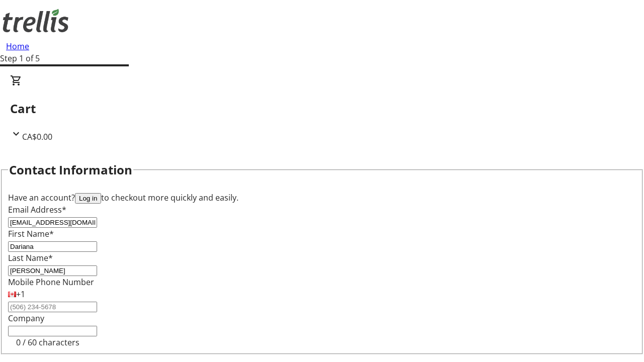 The height and width of the screenshot is (362, 644). Describe the element at coordinates (88, 198) in the screenshot. I see `button: Log in` at that location.